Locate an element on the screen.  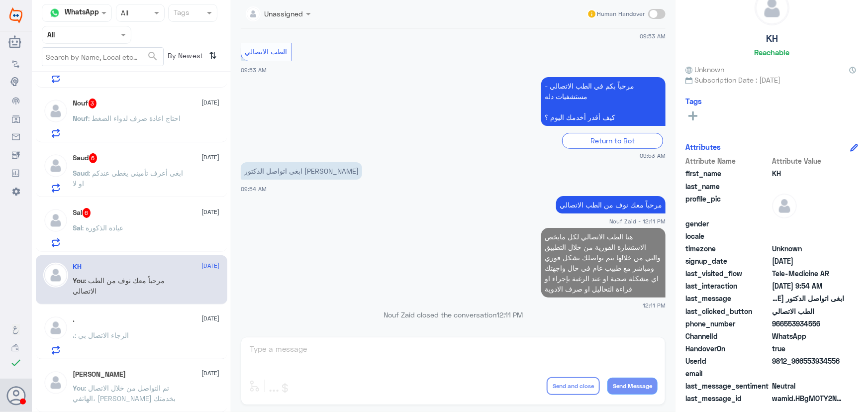
span: email is located at coordinates (728, 373).